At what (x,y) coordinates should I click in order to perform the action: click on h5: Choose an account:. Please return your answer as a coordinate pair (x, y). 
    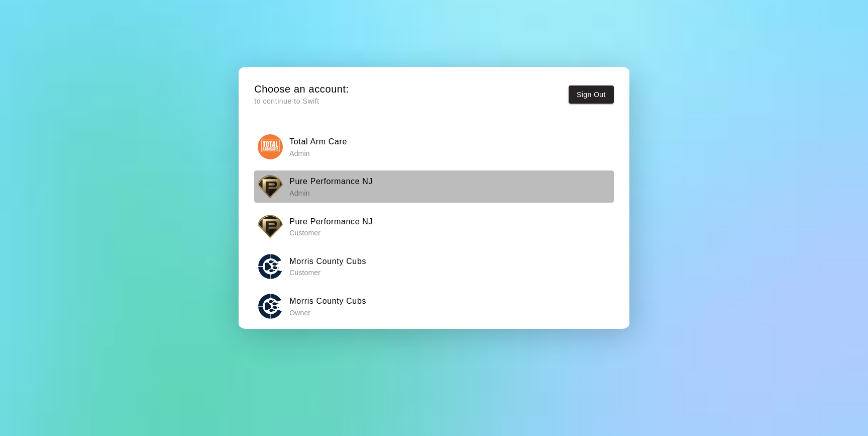
    Looking at the image, I should click on (301, 89).